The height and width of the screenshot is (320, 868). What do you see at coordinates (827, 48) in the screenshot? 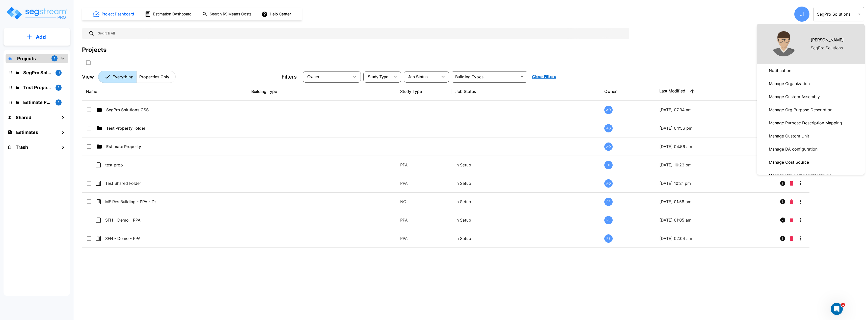
I see `p: SegPro Solutions` at bounding box center [827, 48].